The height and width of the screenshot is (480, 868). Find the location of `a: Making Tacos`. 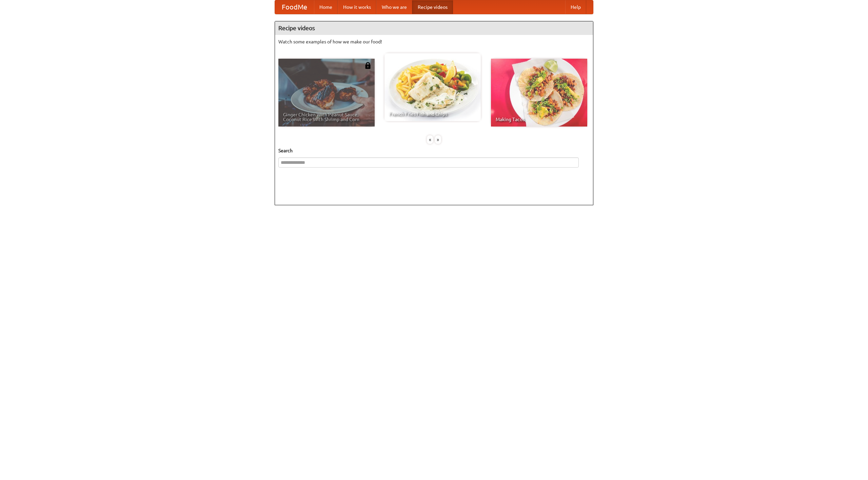

a: Making Tacos is located at coordinates (539, 93).